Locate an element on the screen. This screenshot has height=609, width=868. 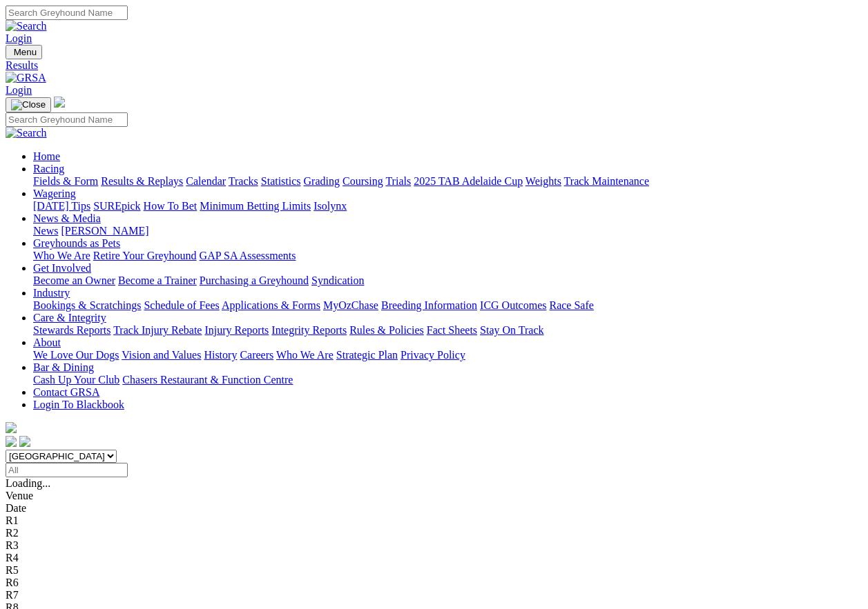
a: Stewards Reports is located at coordinates (72, 329).